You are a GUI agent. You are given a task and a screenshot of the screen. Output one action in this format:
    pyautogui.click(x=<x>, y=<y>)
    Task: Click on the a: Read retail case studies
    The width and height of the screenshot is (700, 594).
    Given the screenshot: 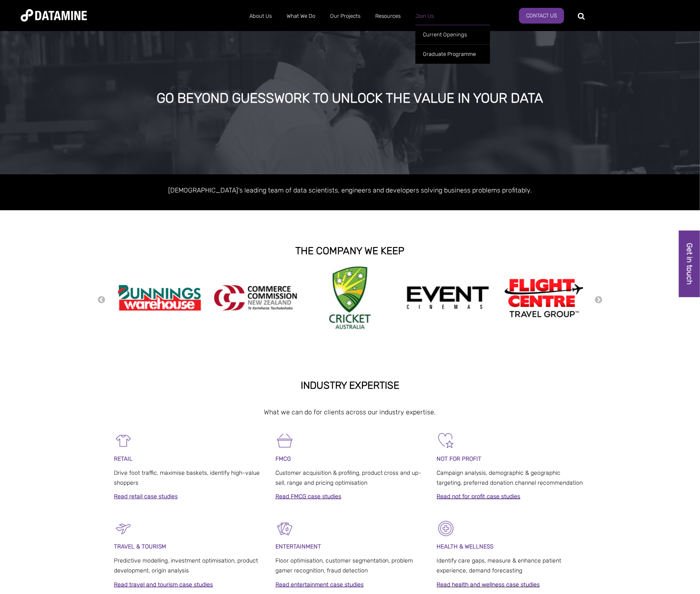 What is the action you would take?
    pyautogui.click(x=146, y=496)
    